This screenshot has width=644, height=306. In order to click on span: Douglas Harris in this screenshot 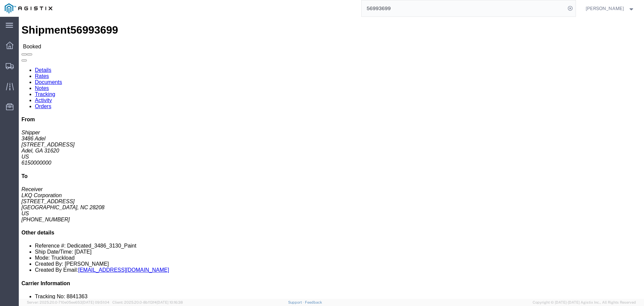, I will do `click(605, 9)`.